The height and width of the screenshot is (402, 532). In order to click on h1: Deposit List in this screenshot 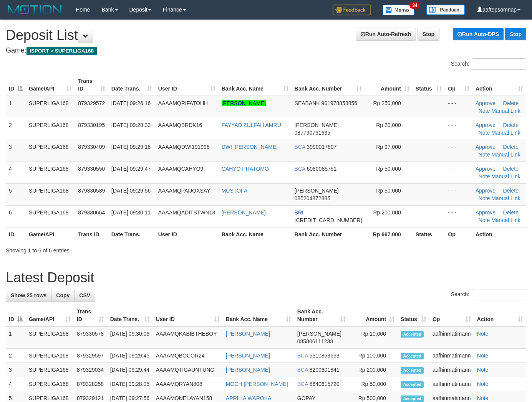, I will do `click(266, 35)`.